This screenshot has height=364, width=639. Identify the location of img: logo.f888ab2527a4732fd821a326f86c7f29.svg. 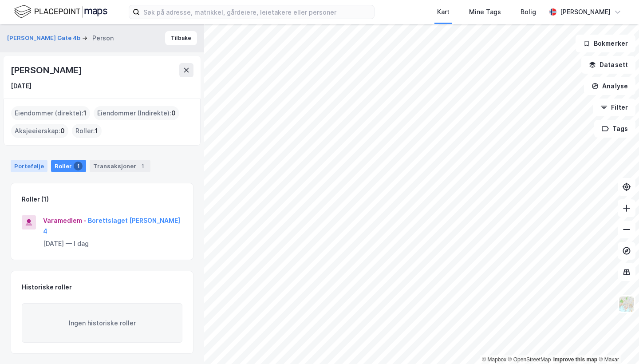
(61, 11).